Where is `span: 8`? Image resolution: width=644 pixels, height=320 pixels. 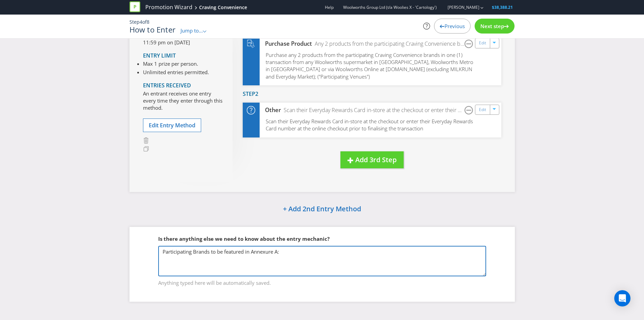 span: 8 is located at coordinates (148, 22).